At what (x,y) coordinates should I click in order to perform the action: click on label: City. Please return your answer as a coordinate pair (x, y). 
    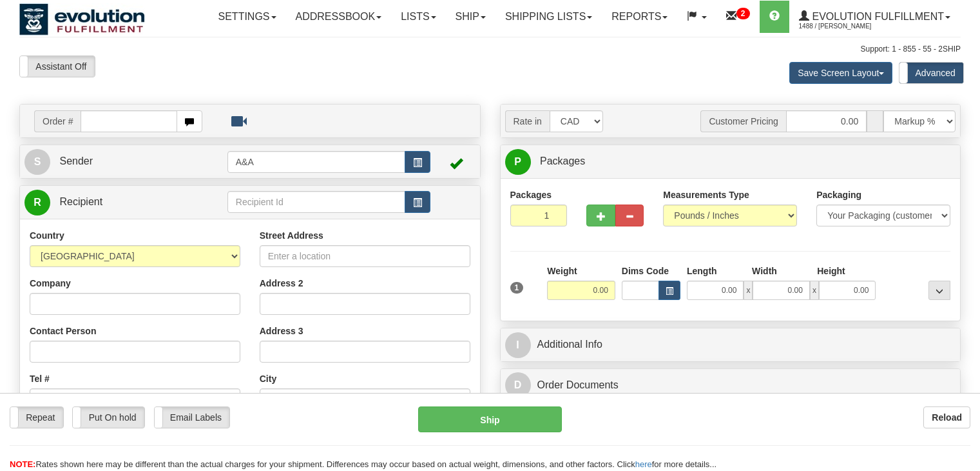
    Looking at the image, I should click on (268, 379).